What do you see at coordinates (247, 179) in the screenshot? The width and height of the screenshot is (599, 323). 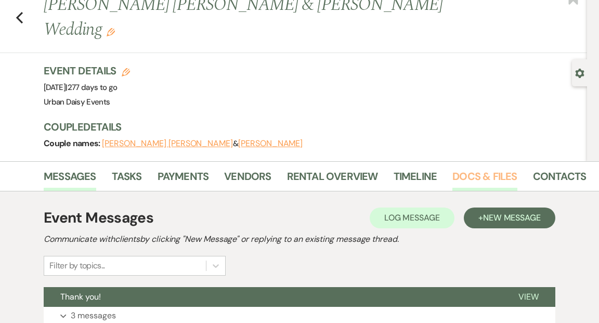 I see `a: Vendors` at bounding box center [247, 179].